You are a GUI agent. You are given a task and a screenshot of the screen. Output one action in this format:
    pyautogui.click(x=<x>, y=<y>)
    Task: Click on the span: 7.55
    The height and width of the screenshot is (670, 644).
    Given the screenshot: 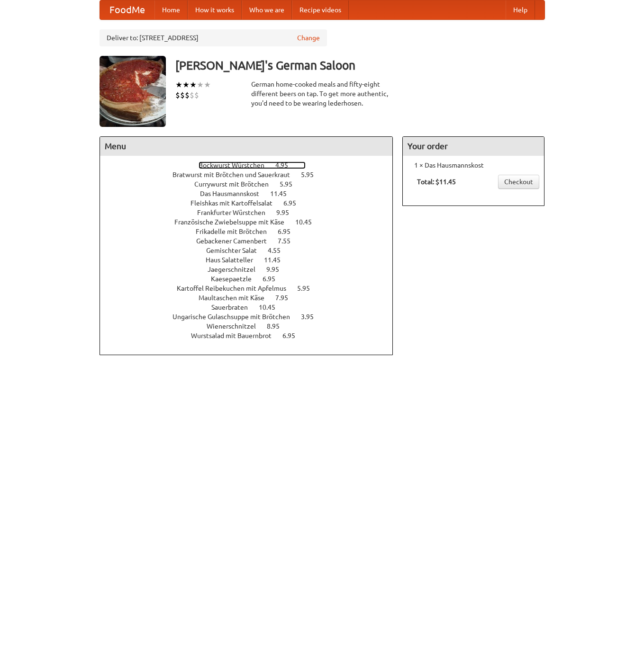 What is the action you would take?
    pyautogui.click(x=289, y=241)
    